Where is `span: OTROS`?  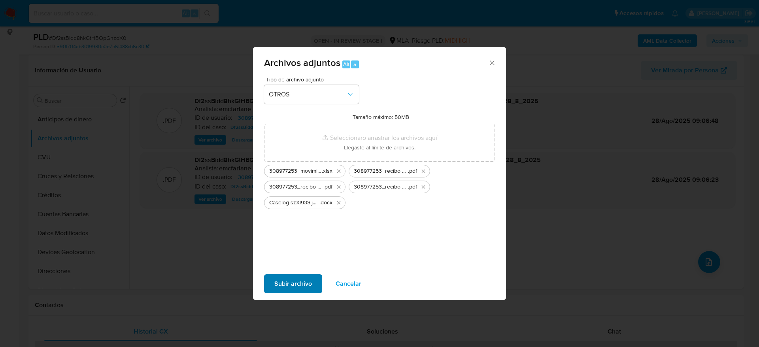 span: OTROS is located at coordinates (308, 94).